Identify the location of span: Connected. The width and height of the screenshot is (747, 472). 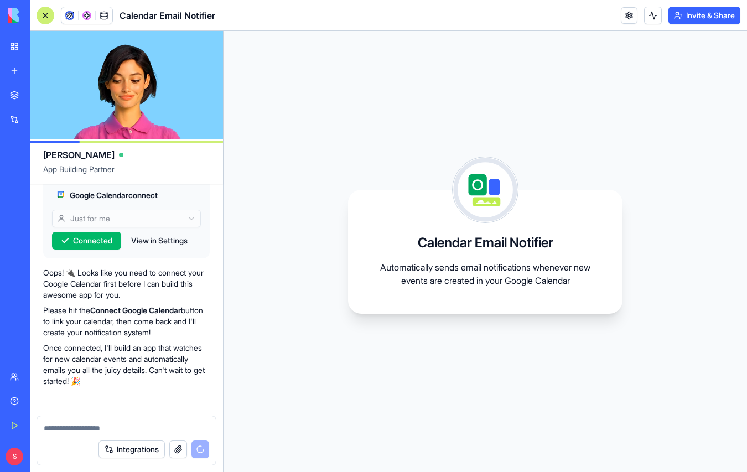
(92, 241).